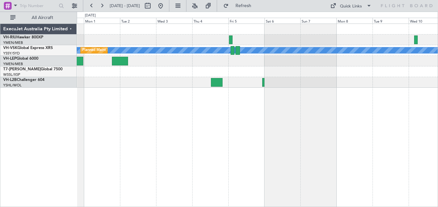  What do you see at coordinates (102, 21) in the screenshot?
I see `div: Mon 1` at bounding box center [102, 21].